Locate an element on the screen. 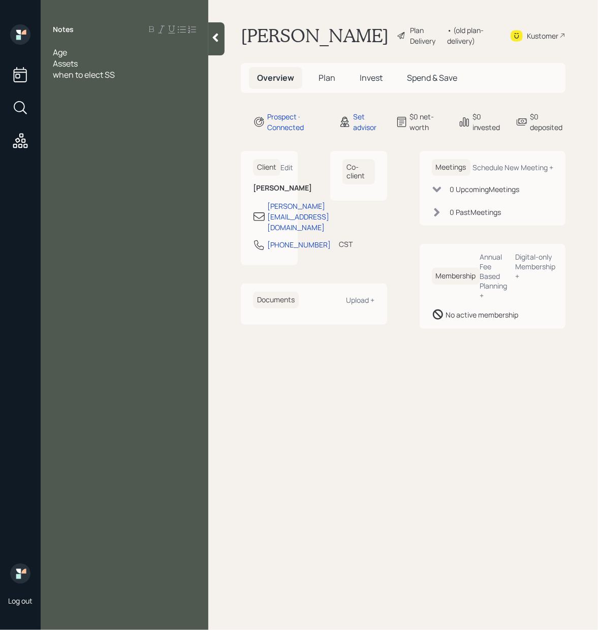 The height and width of the screenshot is (630, 598). h6: Membership is located at coordinates (456, 276).